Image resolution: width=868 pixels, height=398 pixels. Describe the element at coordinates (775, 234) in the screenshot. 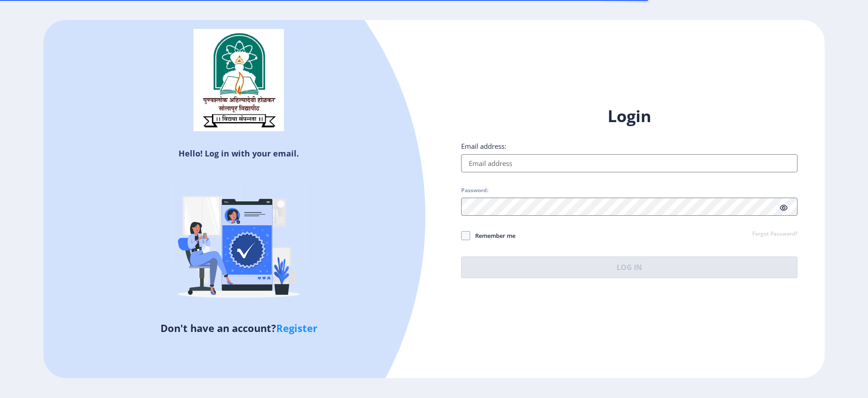

I see `a: Forgot Password?` at that location.